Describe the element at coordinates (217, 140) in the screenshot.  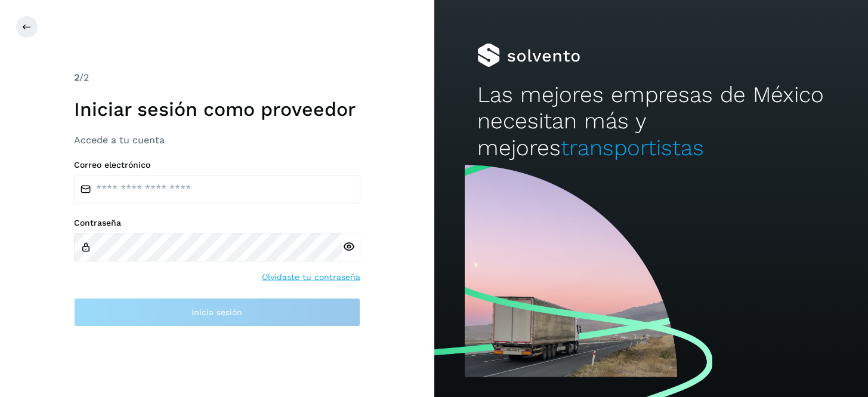
I see `h3: Accede a tu cuenta` at that location.